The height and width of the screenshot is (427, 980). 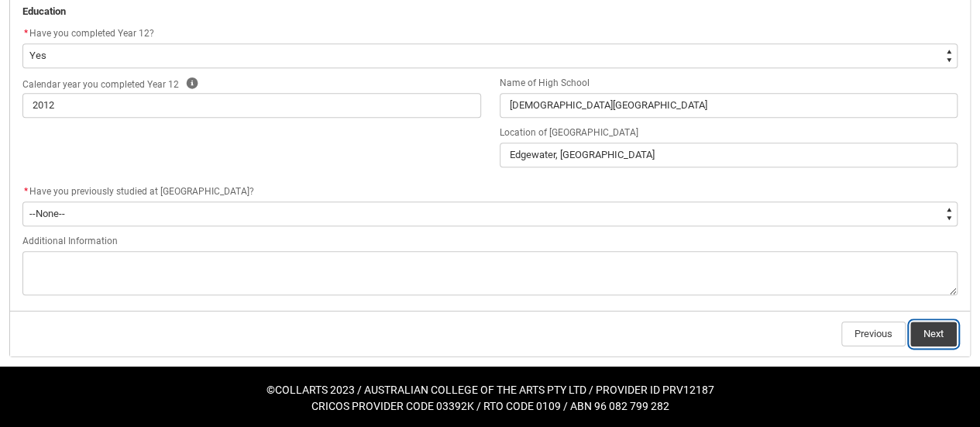 I want to click on button: Next, so click(x=934, y=334).